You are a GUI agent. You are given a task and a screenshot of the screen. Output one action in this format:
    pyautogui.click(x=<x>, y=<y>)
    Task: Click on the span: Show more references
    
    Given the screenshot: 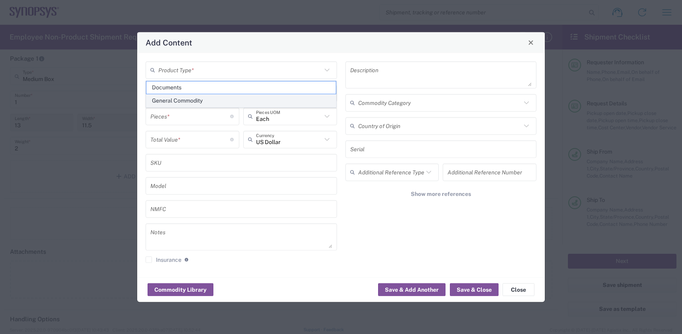 What is the action you would take?
    pyautogui.click(x=441, y=193)
    